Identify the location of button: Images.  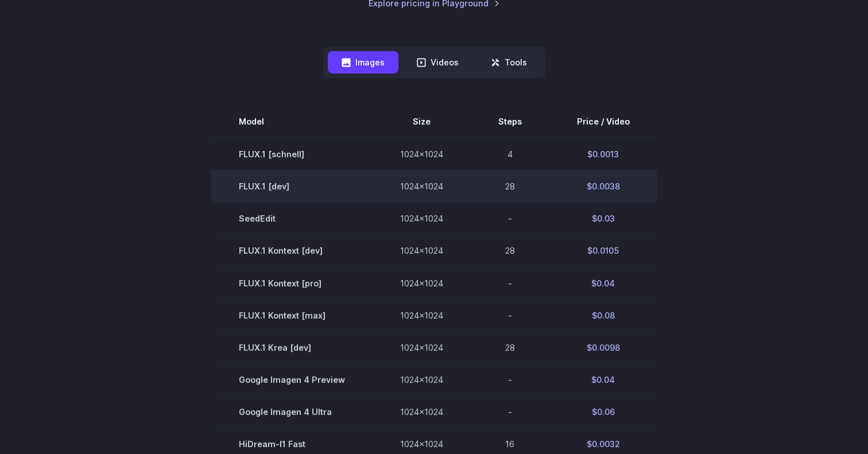
(363, 62).